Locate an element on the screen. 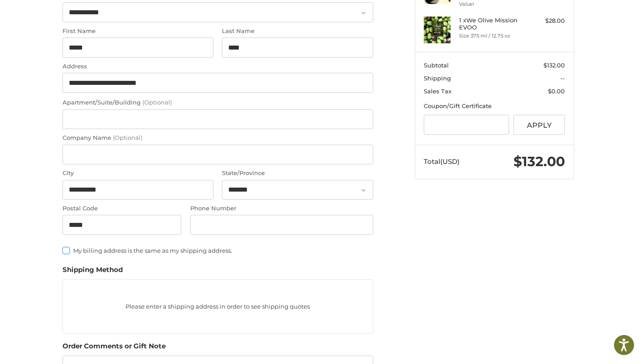  button: Apply is located at coordinates (539, 124).